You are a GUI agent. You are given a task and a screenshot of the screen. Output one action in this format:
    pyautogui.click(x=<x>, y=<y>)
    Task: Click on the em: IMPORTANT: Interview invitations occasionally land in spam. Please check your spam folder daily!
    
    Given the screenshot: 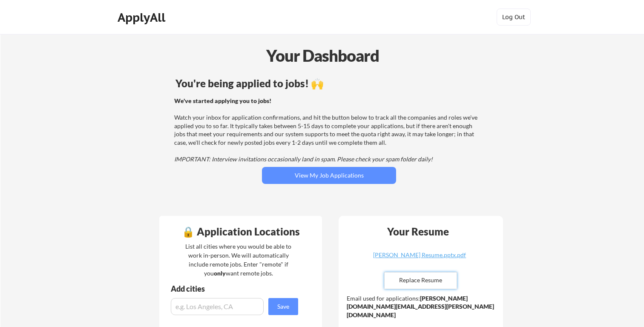 What is the action you would take?
    pyautogui.click(x=303, y=159)
    